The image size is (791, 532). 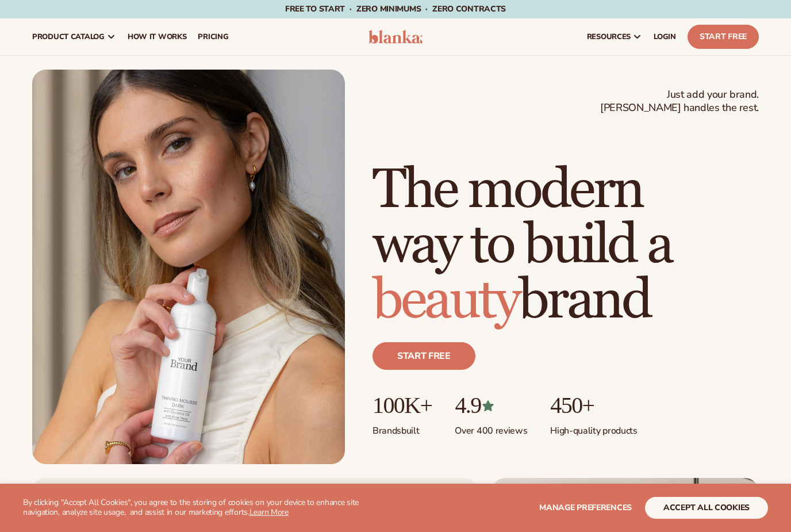 I want to click on p: Brands built, so click(x=402, y=427).